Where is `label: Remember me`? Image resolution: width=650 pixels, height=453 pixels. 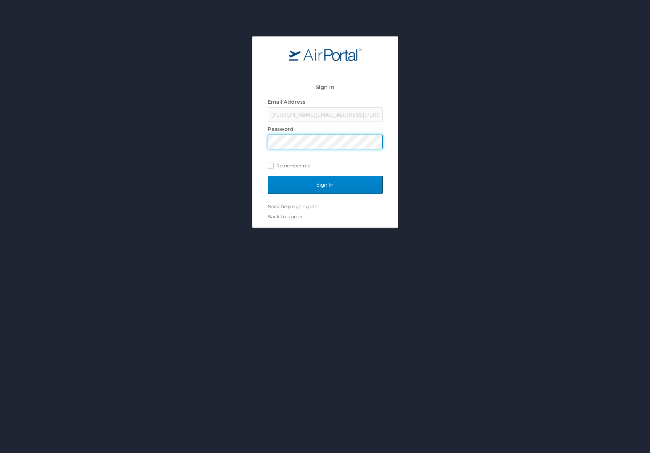 label: Remember me is located at coordinates (325, 166).